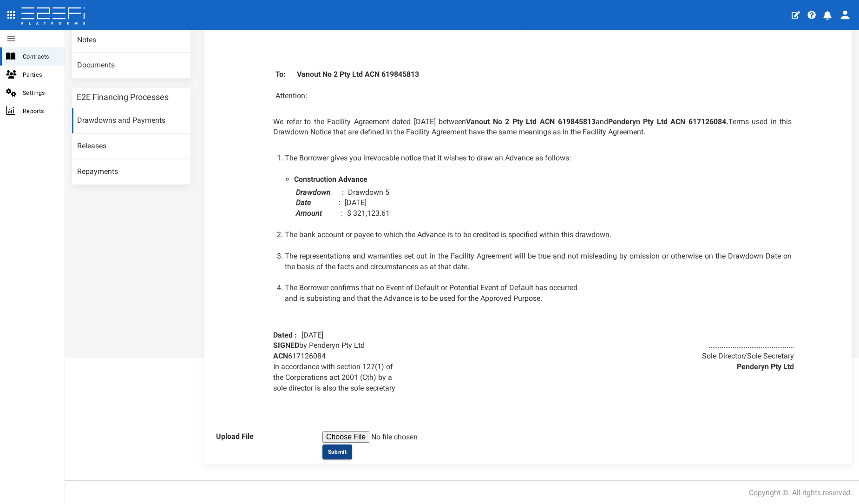  Describe the element at coordinates (400, 378) in the screenshot. I see `p: In accordance with section 127(1) of the Corporations act 2001 (Cth) by a sole director is also t...` at that location.